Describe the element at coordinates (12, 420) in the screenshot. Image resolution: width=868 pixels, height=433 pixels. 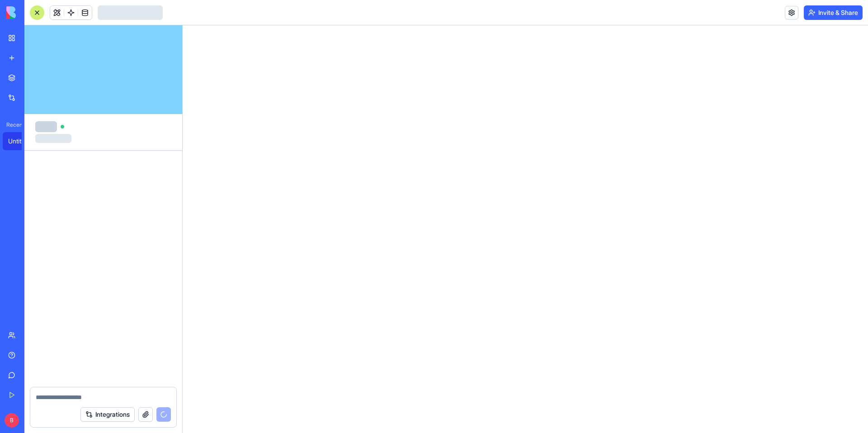
I see `span: B` at that location.